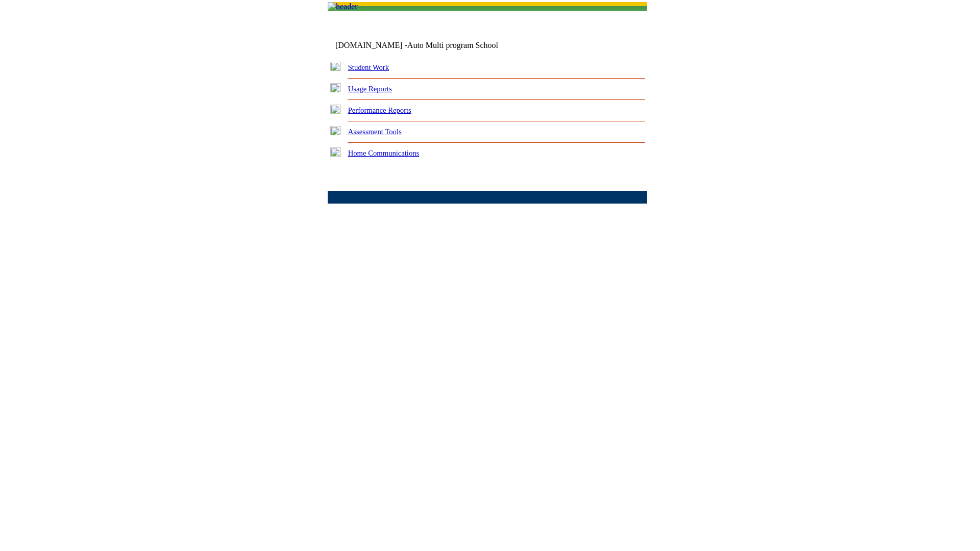 This screenshot has width=980, height=551. Describe the element at coordinates (375, 131) in the screenshot. I see `a: Assessment Tools` at that location.